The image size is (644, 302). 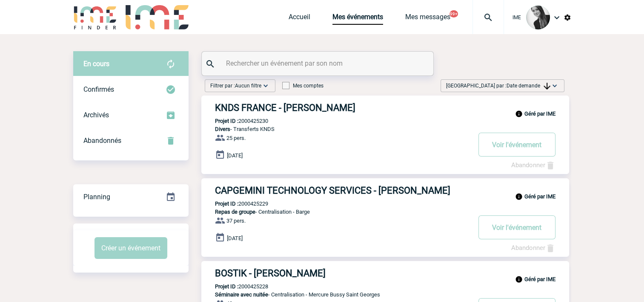 What do you see at coordinates (241, 294) in the screenshot?
I see `span: Séminaire avec nuitée` at bounding box center [241, 294].